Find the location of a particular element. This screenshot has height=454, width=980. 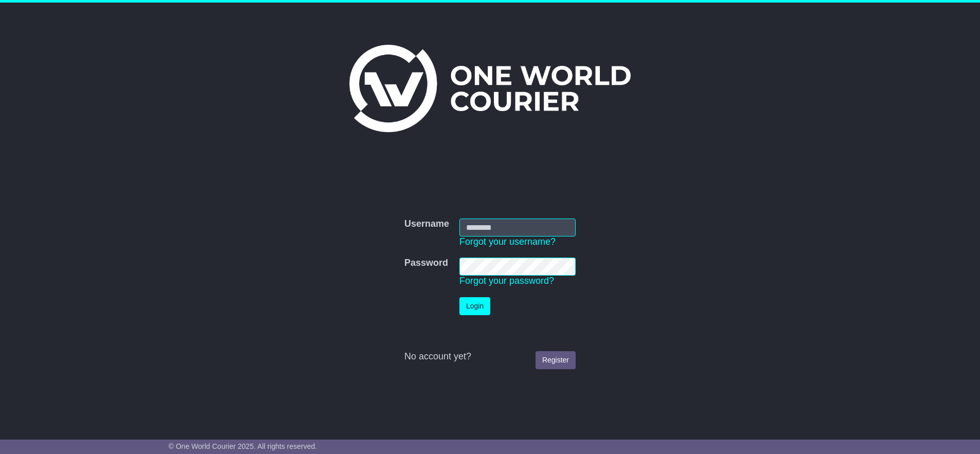

label: Username is located at coordinates (426, 224).